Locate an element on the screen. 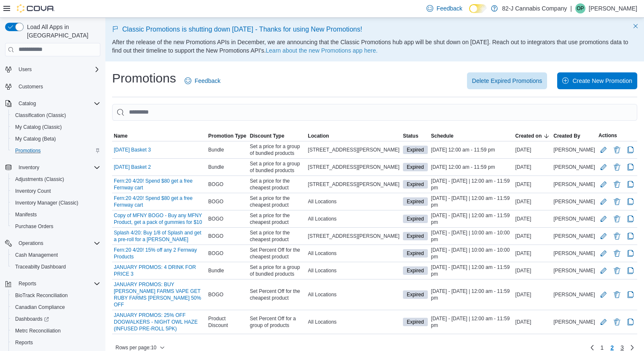  a: Dashboards is located at coordinates (56, 319).